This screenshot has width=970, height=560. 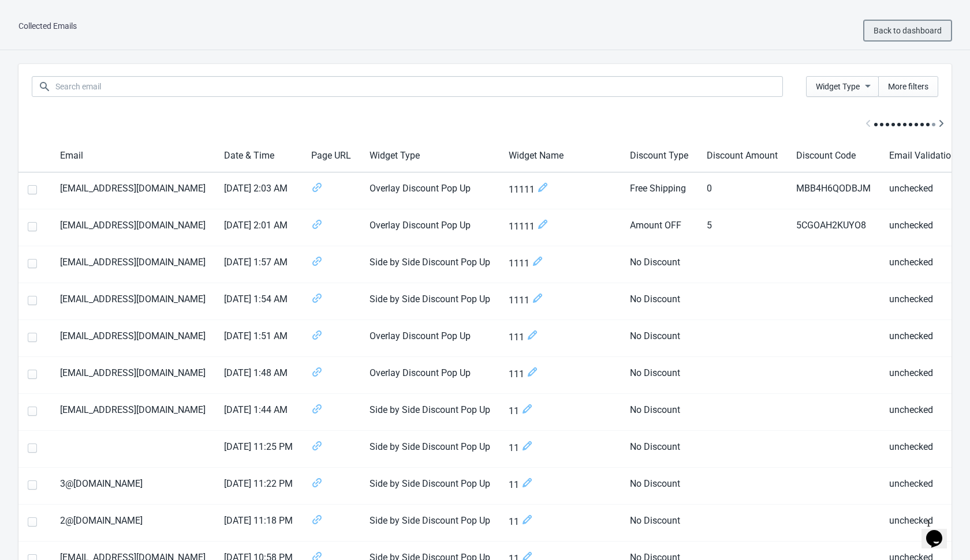 What do you see at coordinates (560, 156) in the screenshot?
I see `th: Widget Name` at bounding box center [560, 156].